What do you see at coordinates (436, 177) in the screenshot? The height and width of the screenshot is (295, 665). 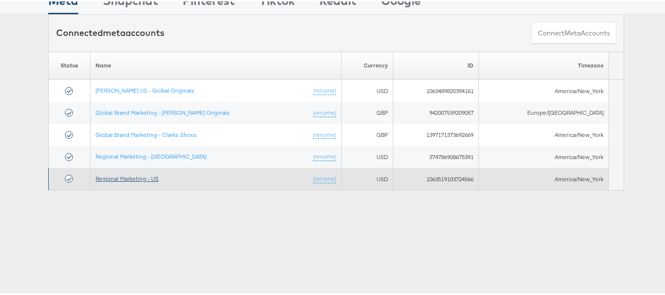 I see `td: 1063519103724566` at bounding box center [436, 177].